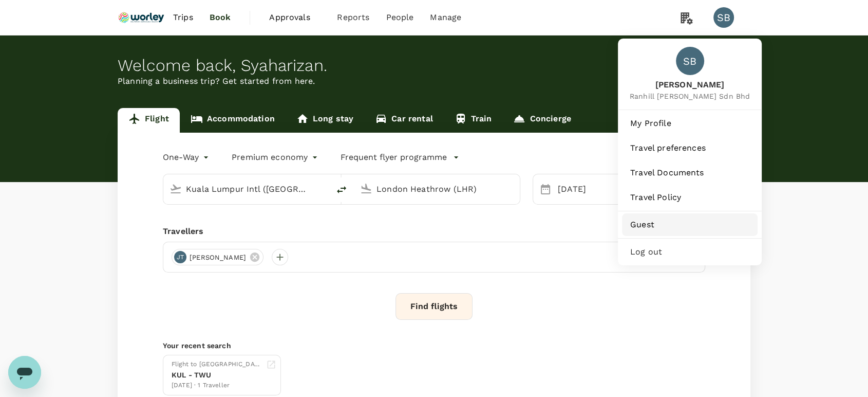 This screenshot has height=397, width=868. I want to click on span: Guest, so click(690, 225).